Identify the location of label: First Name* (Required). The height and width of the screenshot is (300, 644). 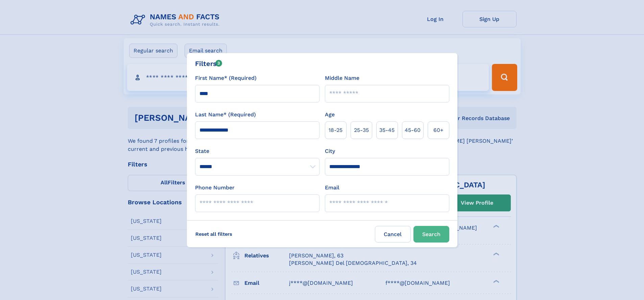
(226, 78).